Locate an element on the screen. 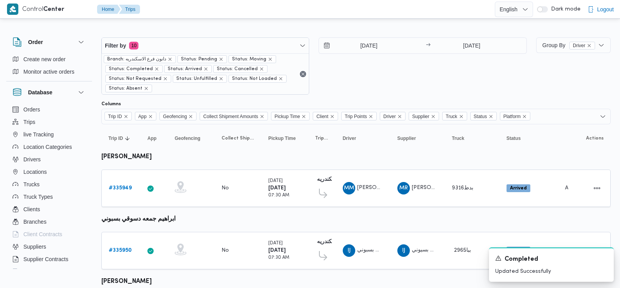 This screenshot has width=620, height=288. button: Actions is located at coordinates (597, 188).